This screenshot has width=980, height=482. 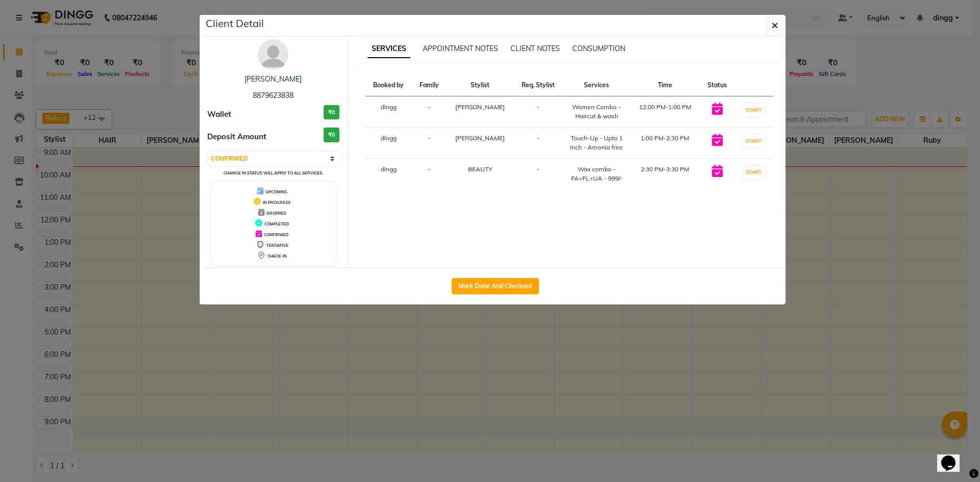 I want to click on span: Deposit Amount, so click(x=237, y=137).